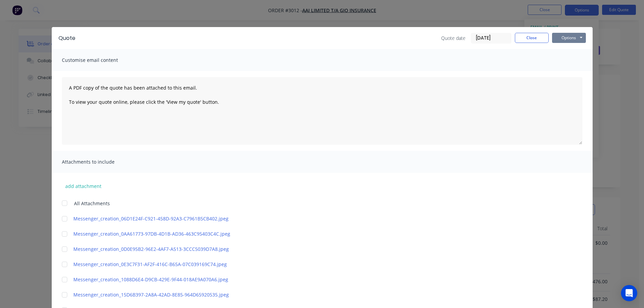 Image resolution: width=644 pixels, height=308 pixels. I want to click on a: Messenger_creation_0AA61773-97DB-4D1B-AD36-463C95403C4C.jpeg, so click(312, 234).